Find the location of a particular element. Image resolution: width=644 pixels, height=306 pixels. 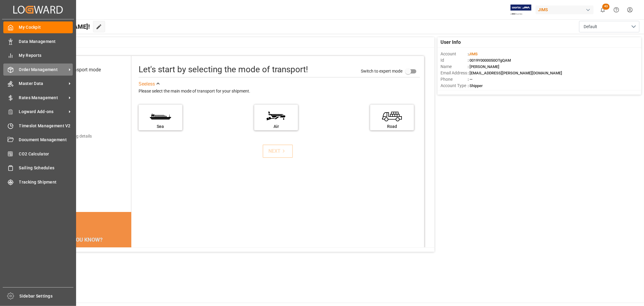

span: Phone is located at coordinates (454, 79).